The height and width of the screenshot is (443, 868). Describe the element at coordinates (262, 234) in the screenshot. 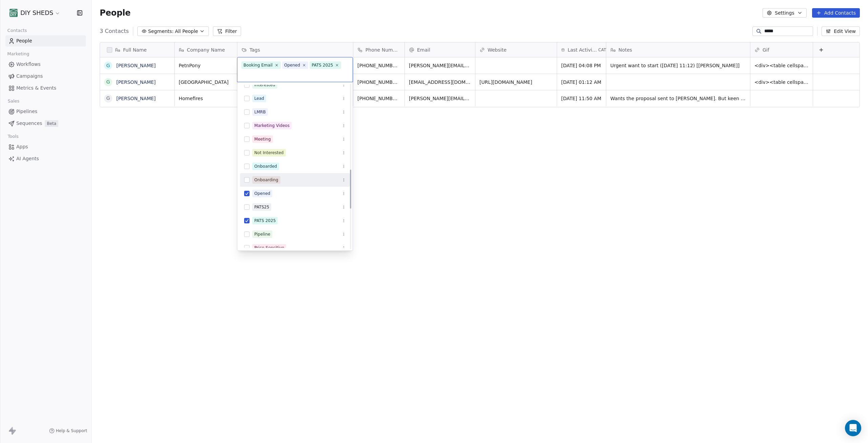

I see `div: Pipeline` at that location.